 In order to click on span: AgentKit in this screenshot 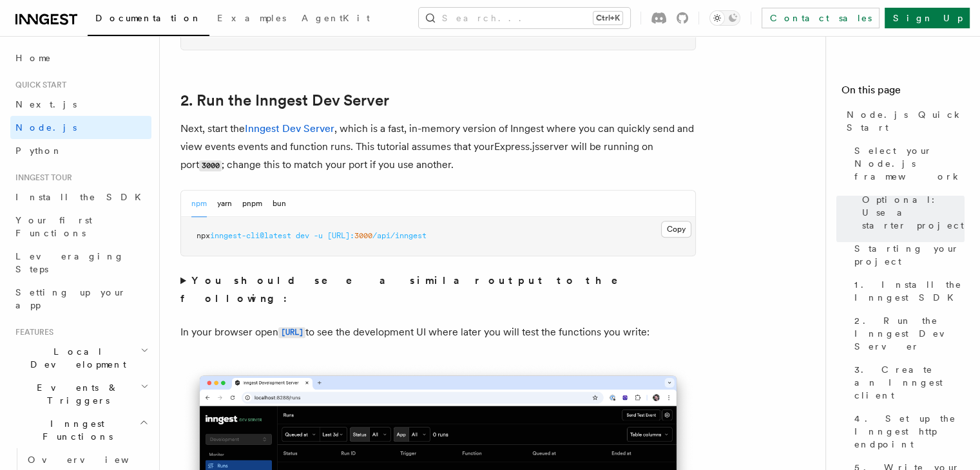, I will do `click(335, 18)`.